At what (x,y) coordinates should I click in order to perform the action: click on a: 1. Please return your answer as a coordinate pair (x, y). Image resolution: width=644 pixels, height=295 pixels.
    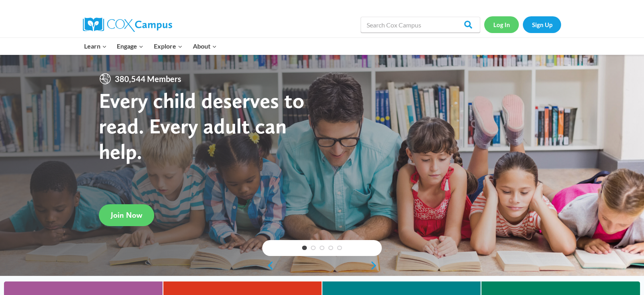
    Looking at the image, I should click on (304, 248).